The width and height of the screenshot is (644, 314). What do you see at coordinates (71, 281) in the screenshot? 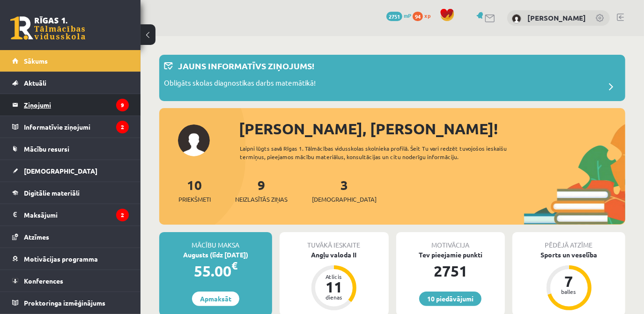
I see `a: Konferences` at bounding box center [71, 281].